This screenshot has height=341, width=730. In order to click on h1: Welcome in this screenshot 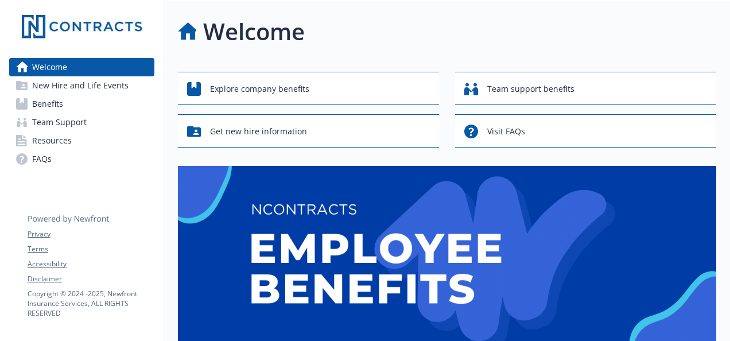, I will do `click(254, 32)`.